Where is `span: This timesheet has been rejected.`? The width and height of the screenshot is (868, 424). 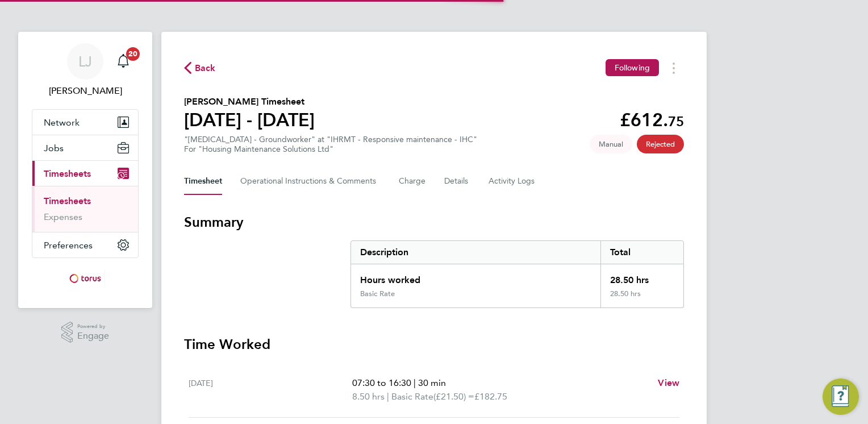 span: This timesheet has been rejected. is located at coordinates (660, 144).